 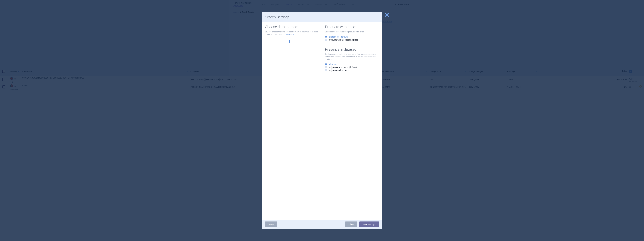 I want to click on label: only products (default), so click(x=341, y=67).